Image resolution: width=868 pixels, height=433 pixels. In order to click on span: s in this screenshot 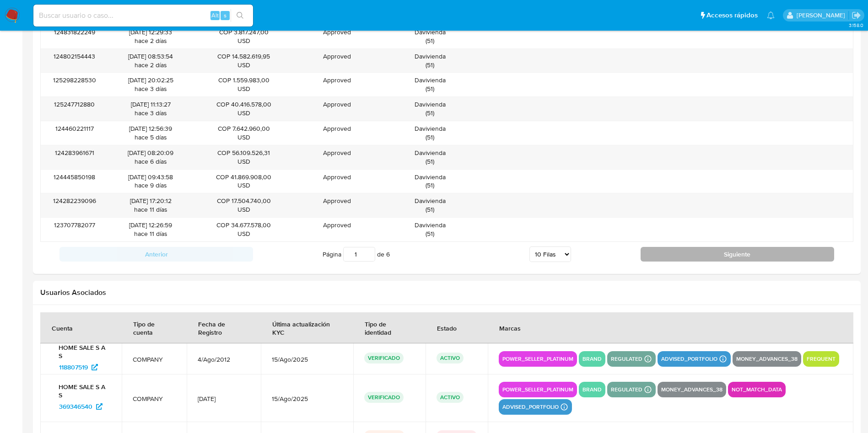, I will do `click(225, 15)`.